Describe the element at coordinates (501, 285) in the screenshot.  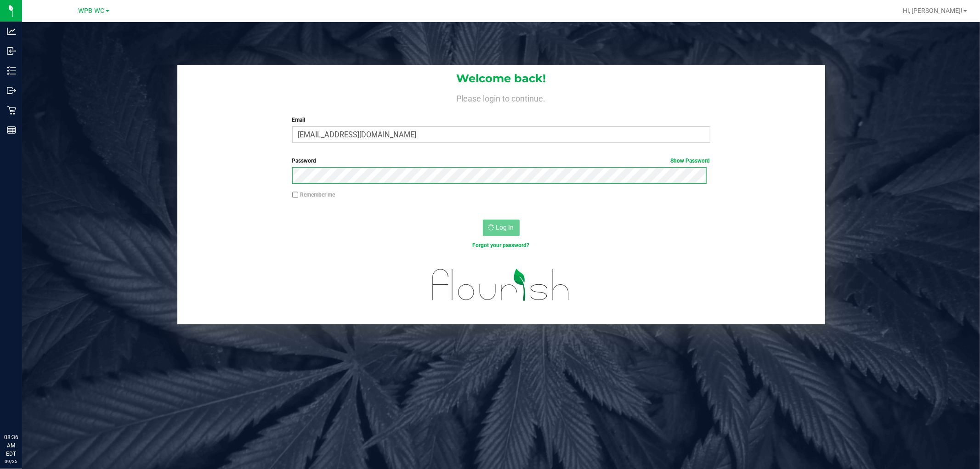
I see `img: flourish_logo.svg` at that location.